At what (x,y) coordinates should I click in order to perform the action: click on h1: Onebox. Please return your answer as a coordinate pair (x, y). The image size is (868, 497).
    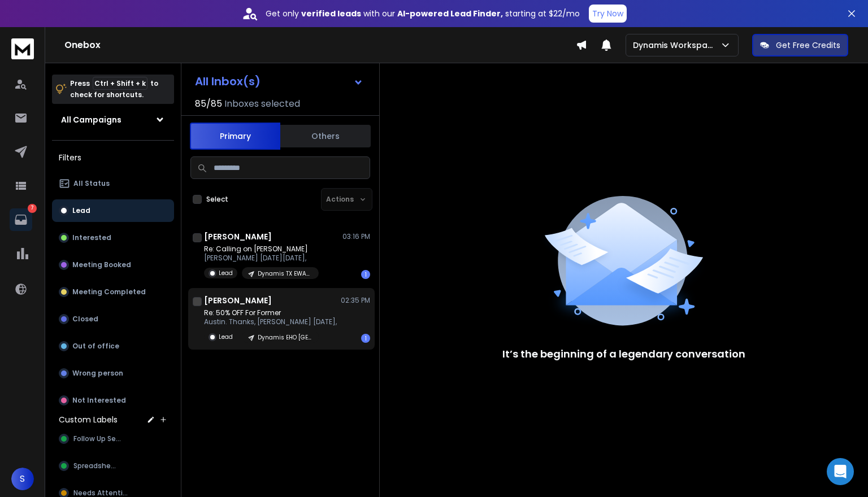
    Looking at the image, I should click on (320, 45).